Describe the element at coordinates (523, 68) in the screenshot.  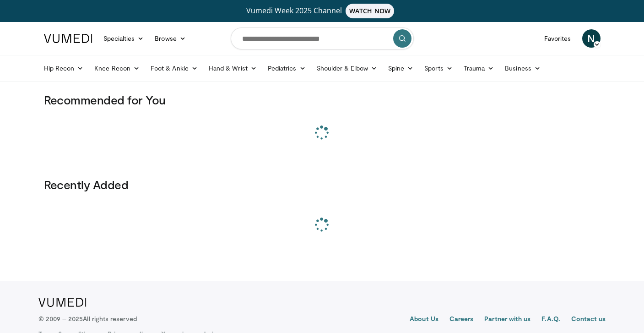
I see `a: Business` at that location.